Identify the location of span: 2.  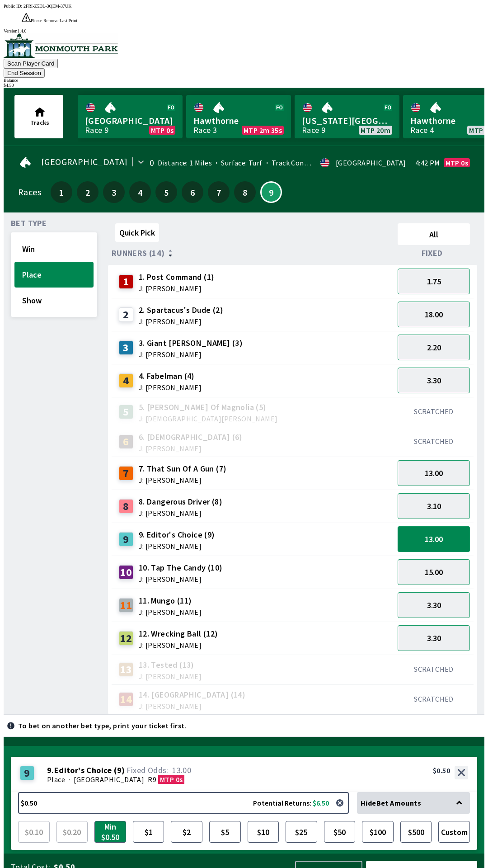
(88, 192).